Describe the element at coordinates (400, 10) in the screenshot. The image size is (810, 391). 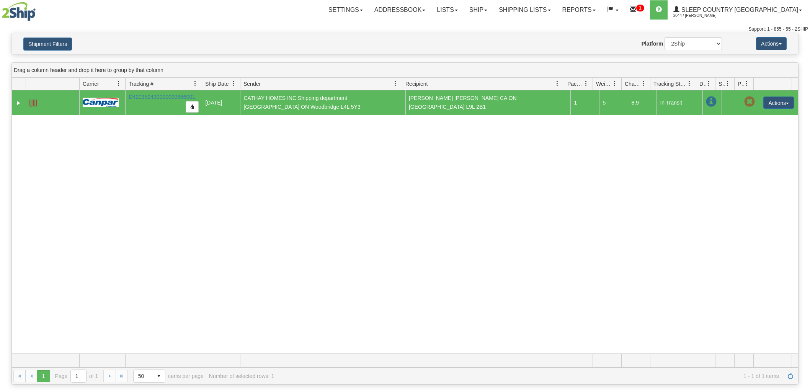
I see `a: Addressbook` at that location.